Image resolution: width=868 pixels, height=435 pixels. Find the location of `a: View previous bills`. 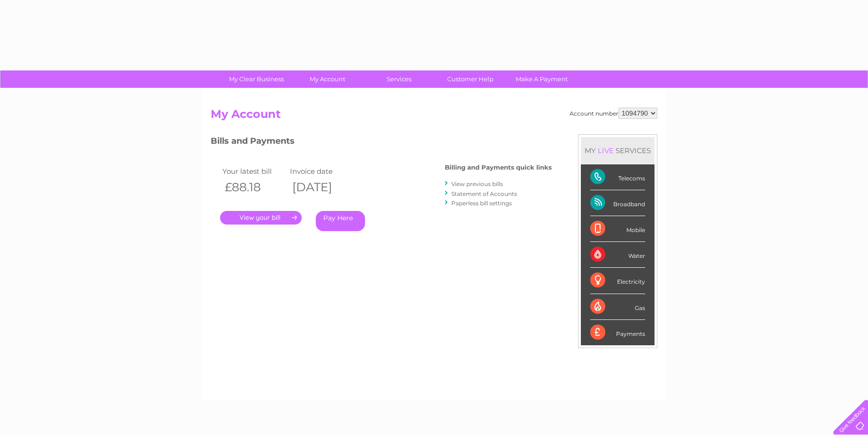

a: View previous bills is located at coordinates (477, 184).